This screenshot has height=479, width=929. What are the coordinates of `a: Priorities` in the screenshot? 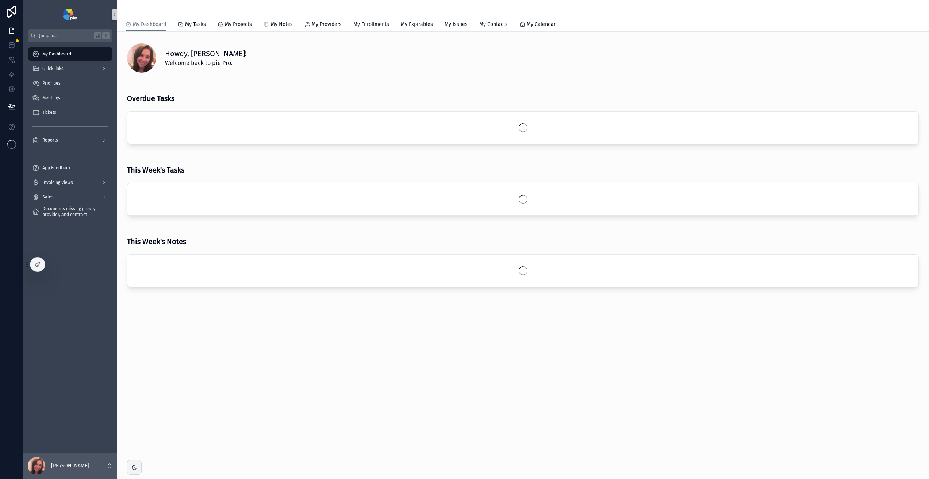 It's located at (70, 83).